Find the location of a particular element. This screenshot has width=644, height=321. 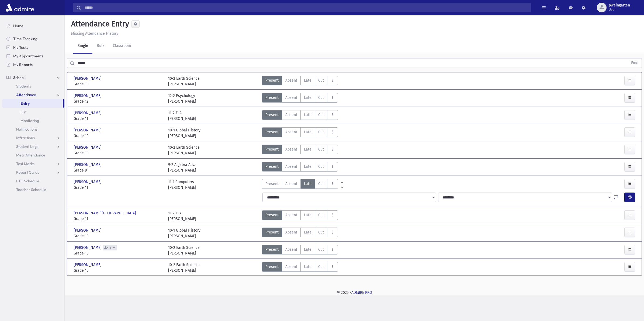

h5: Attendance Entry is located at coordinates (99, 24).